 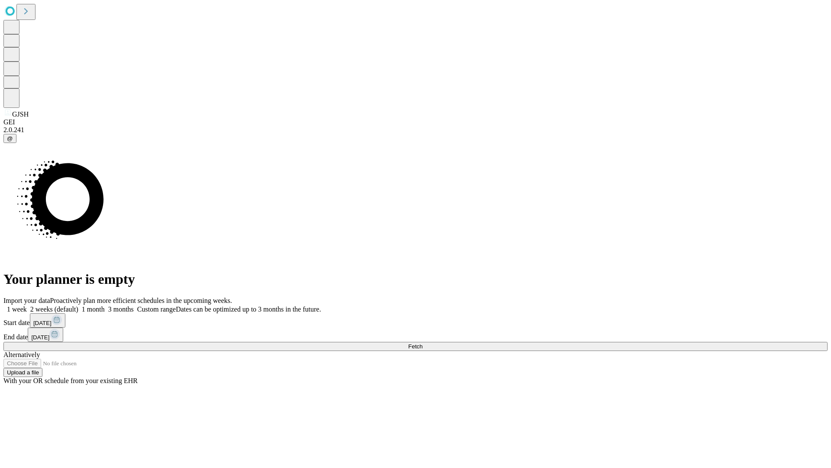 I want to click on span: 1 week, so click(x=17, y=309).